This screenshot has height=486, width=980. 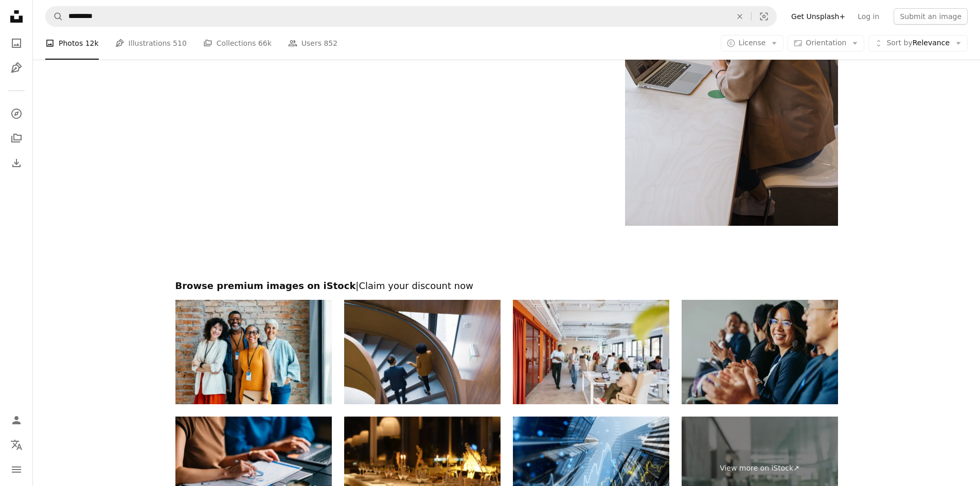 I want to click on img: Business Colleagues Discussing on Spiral Staircase, so click(x=423, y=352).